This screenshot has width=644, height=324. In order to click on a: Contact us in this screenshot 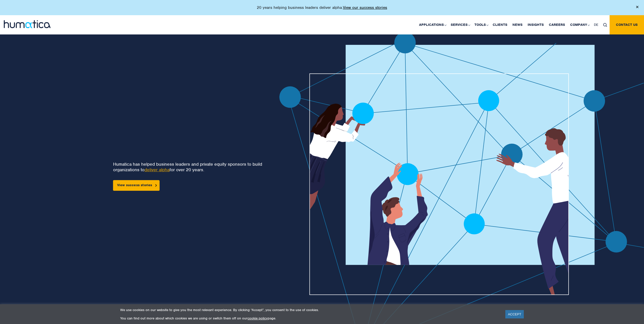, I will do `click(627, 25)`.